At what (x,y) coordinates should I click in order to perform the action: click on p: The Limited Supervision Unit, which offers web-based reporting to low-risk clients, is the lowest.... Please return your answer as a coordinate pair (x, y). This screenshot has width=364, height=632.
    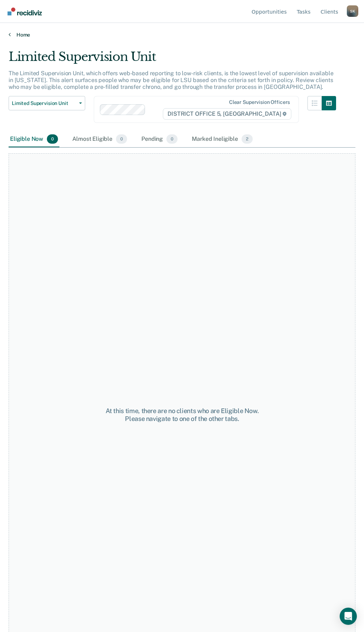
    Looking at the image, I should click on (171, 80).